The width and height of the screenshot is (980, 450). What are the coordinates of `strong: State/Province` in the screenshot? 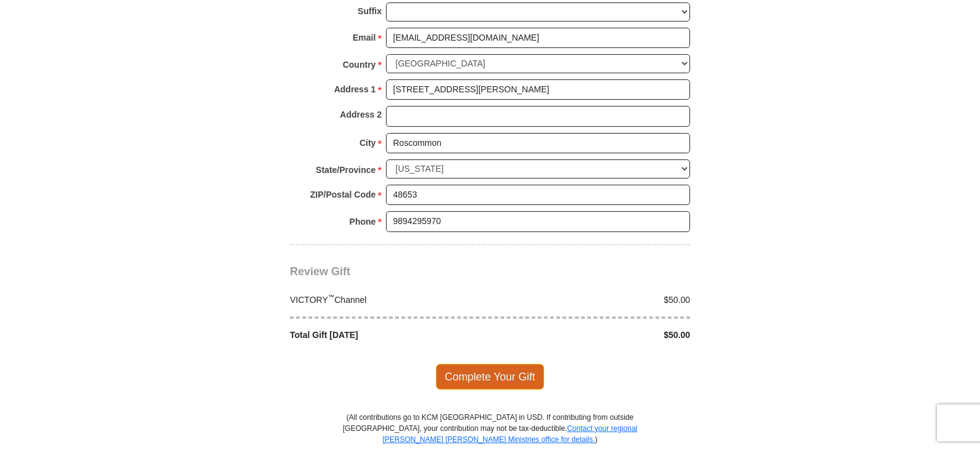 It's located at (345, 170).